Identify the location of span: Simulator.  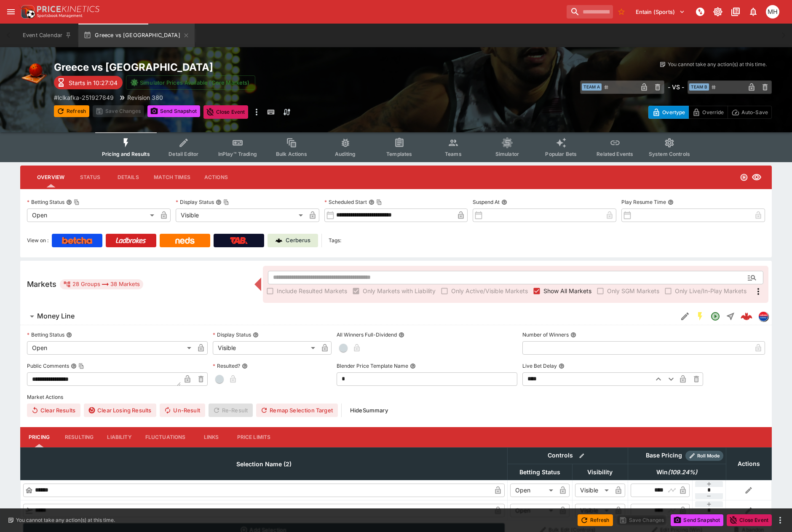
(508, 154).